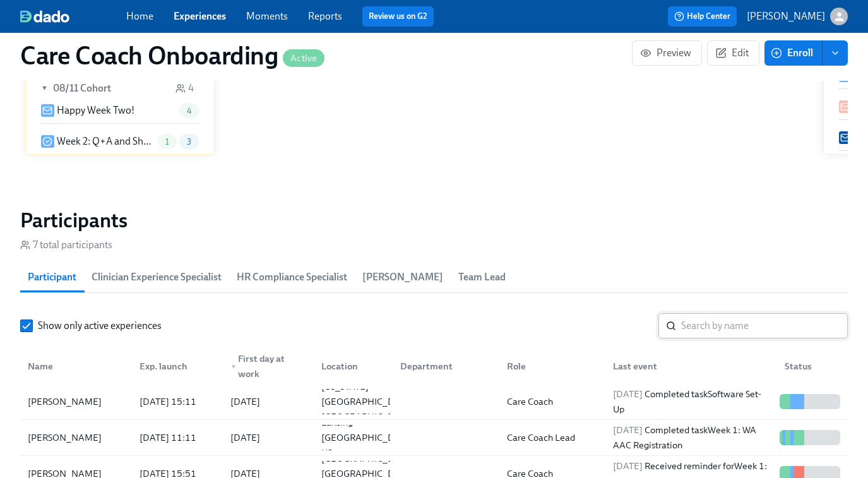 The image size is (868, 478). What do you see at coordinates (82, 88) in the screenshot?
I see `h6: 08/11 Cohort` at bounding box center [82, 88].